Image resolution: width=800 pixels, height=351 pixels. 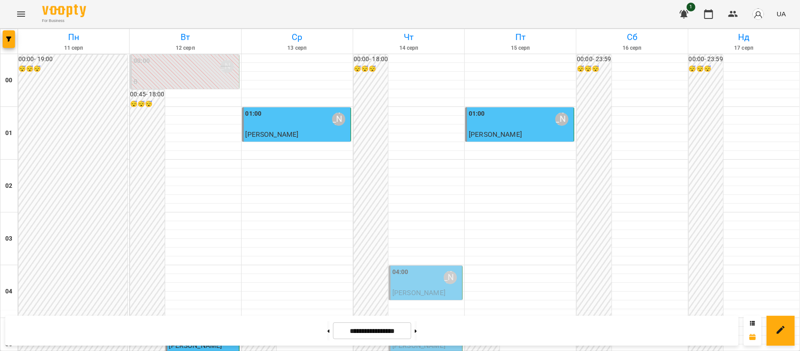 I want to click on h6: 12 серп, so click(x=185, y=48).